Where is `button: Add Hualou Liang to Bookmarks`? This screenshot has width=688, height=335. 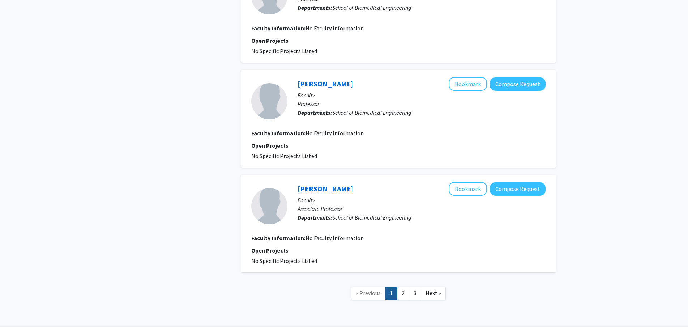 button: Add Hualou Liang to Bookmarks is located at coordinates (468, 84).